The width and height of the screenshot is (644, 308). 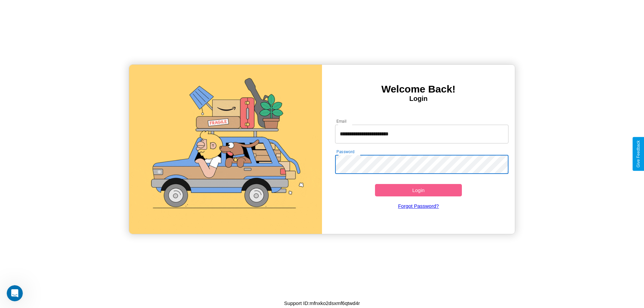 I want to click on a: Forgot Password?, so click(x=418, y=205).